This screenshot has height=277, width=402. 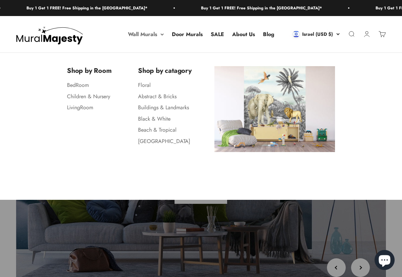 What do you see at coordinates (157, 130) in the screenshot?
I see `span: Beach & Tropical` at bounding box center [157, 130].